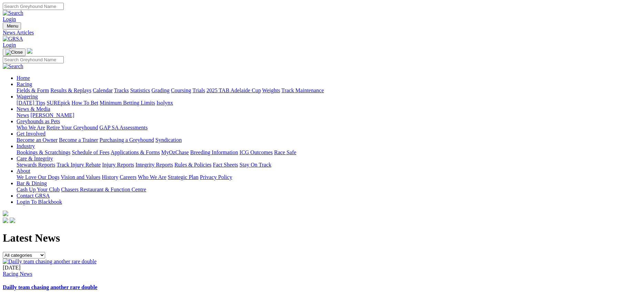 The image size is (644, 296). Describe the element at coordinates (154, 165) in the screenshot. I see `a: Integrity Reports` at that location.